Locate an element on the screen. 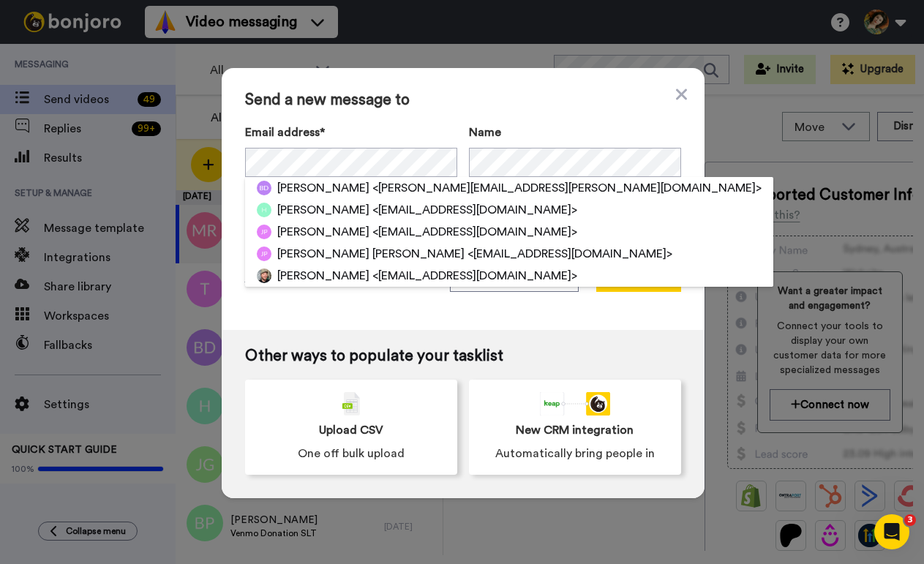 The width and height of the screenshot is (924, 564). img: bd.png is located at coordinates (264, 188).